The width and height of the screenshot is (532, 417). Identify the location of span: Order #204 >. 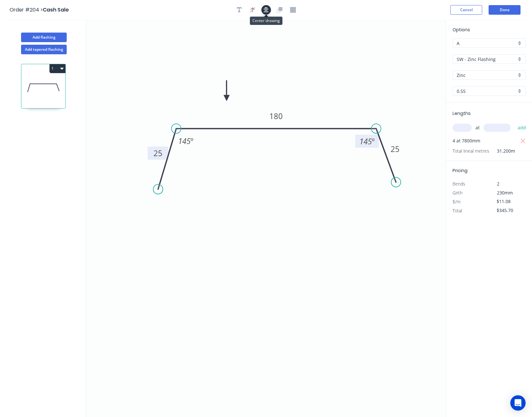
(26, 9).